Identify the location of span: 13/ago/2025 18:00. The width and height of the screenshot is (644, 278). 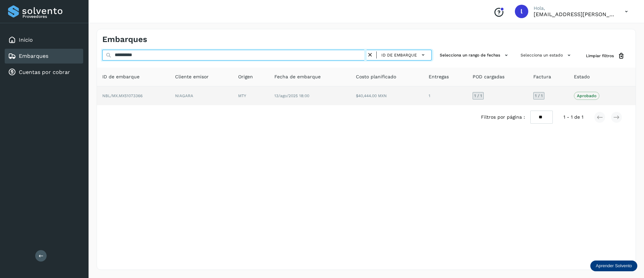
(291, 95).